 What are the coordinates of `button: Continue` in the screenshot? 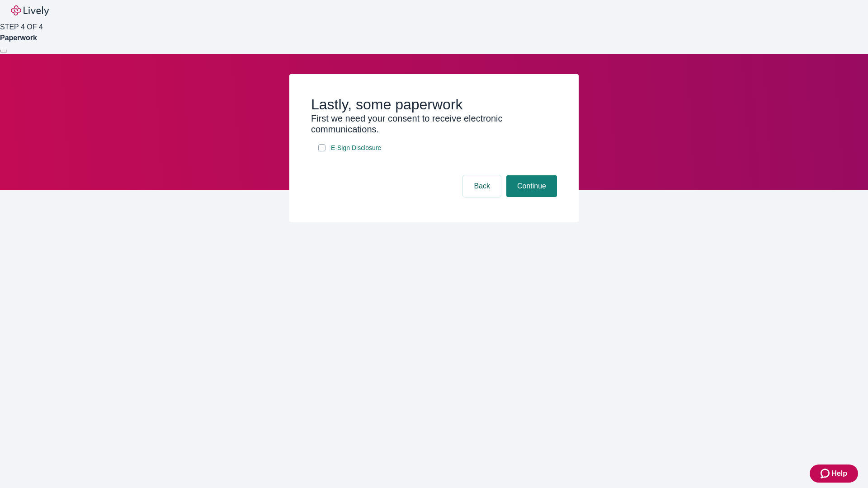 It's located at (532, 186).